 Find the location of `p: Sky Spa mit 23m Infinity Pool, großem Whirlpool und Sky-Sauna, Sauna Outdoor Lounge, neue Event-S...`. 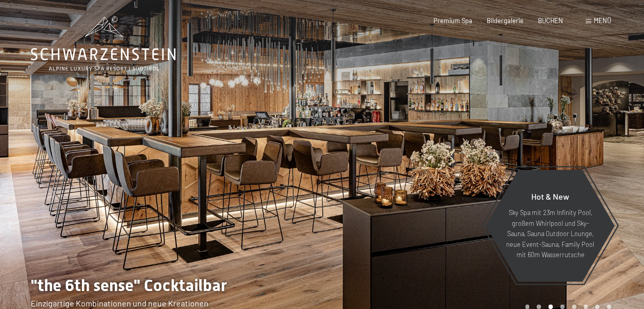

p: Sky Spa mit 23m Infinity Pool, großem Whirlpool und Sky-Sauna, Sauna Outdoor Lounge, neue Event-S... is located at coordinates (550, 234).